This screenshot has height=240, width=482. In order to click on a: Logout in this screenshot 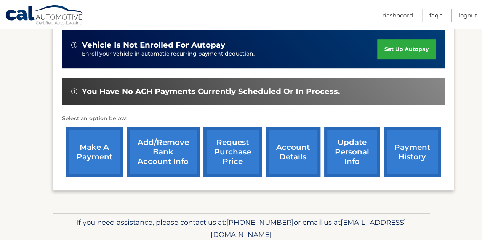, I will do `click(468, 15)`.